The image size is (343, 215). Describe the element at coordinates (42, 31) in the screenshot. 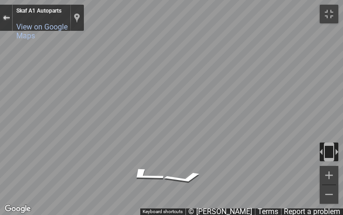

I see `a: View on Google Maps` at that location.